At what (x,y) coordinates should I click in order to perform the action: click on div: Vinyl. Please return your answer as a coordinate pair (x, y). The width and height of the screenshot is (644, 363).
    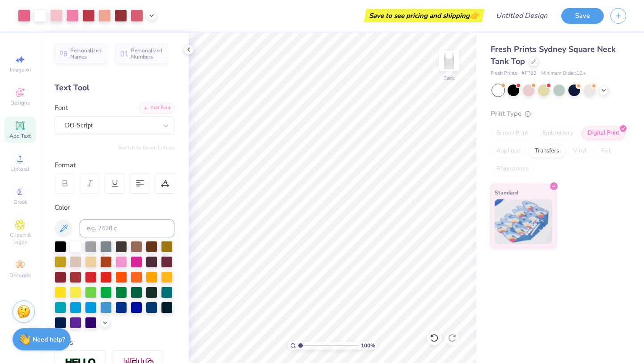
    Looking at the image, I should click on (580, 152).